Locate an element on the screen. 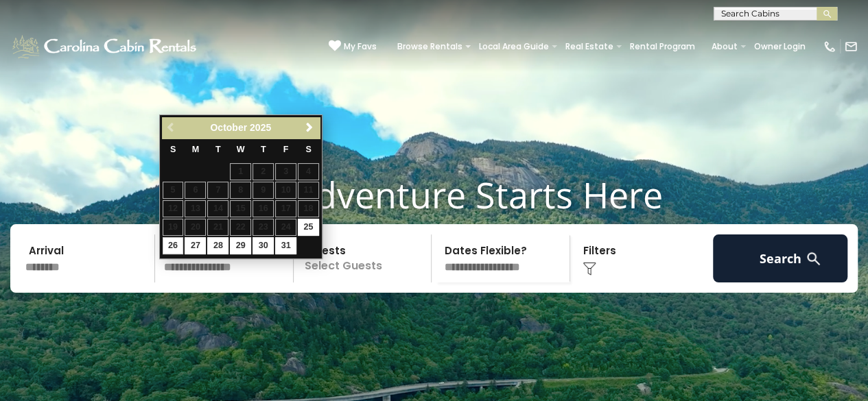 The width and height of the screenshot is (868, 401). a: 28 is located at coordinates (218, 246).